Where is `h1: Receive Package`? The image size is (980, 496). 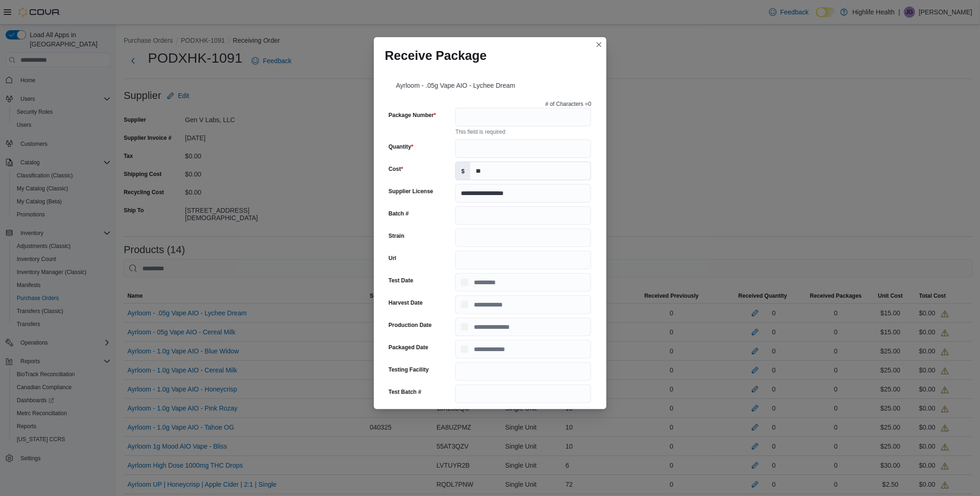
h1: Receive Package is located at coordinates (436, 56).